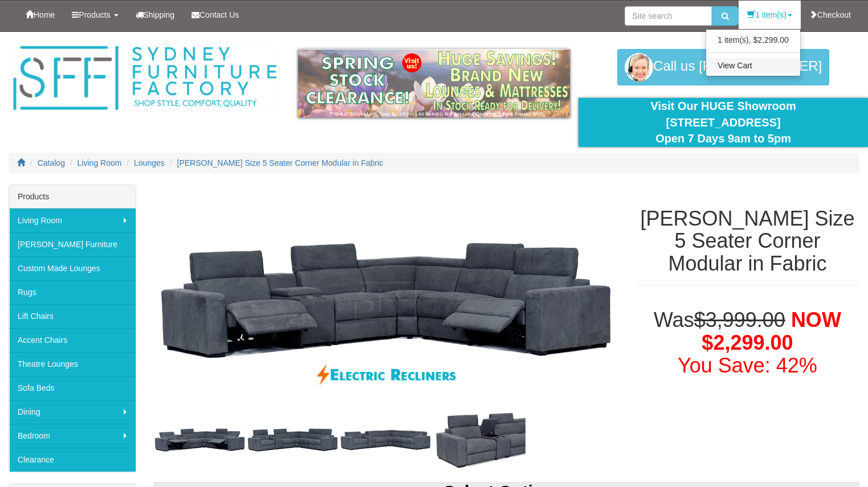 Image resolution: width=868 pixels, height=487 pixels. I want to click on a: Catalog, so click(51, 163).